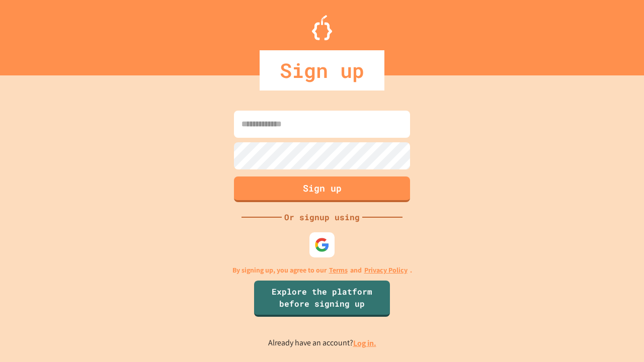  I want to click on a: Privacy Policy, so click(386, 270).